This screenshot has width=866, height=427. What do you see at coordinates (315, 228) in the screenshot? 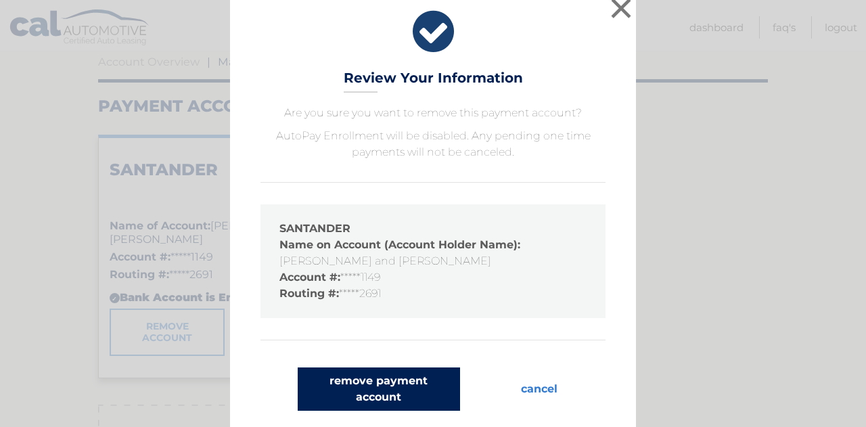
I see `strong: SANTANDER` at bounding box center [315, 228].